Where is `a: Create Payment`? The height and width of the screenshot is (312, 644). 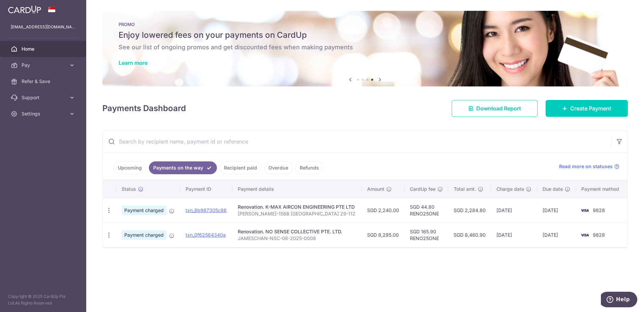 a: Create Payment is located at coordinates (587, 109).